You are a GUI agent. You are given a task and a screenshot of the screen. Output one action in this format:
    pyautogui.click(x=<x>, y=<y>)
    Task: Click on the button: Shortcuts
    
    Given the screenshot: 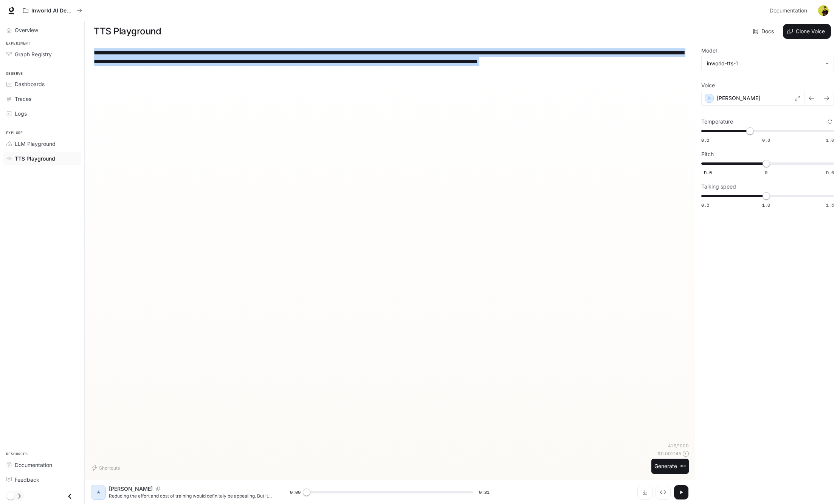 What is the action you would take?
    pyautogui.click(x=107, y=468)
    